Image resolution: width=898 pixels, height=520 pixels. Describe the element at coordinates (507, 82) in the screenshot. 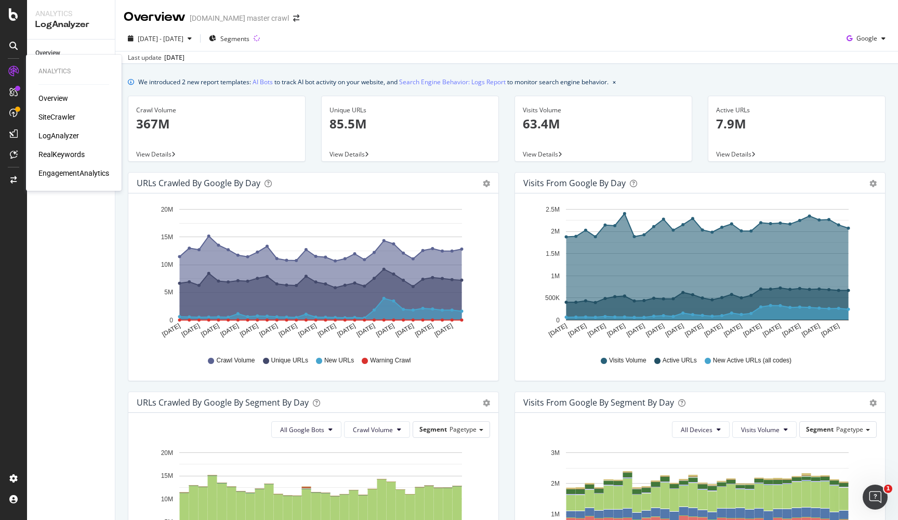

I see `div: info banner` at that location.